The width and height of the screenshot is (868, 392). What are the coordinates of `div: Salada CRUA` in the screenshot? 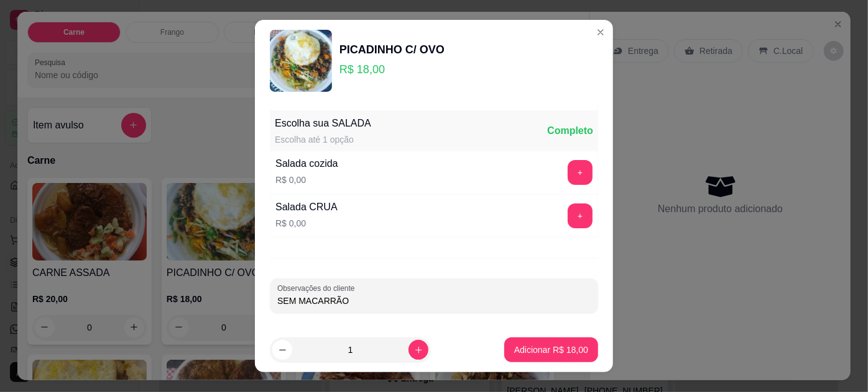 It's located at (306, 208).